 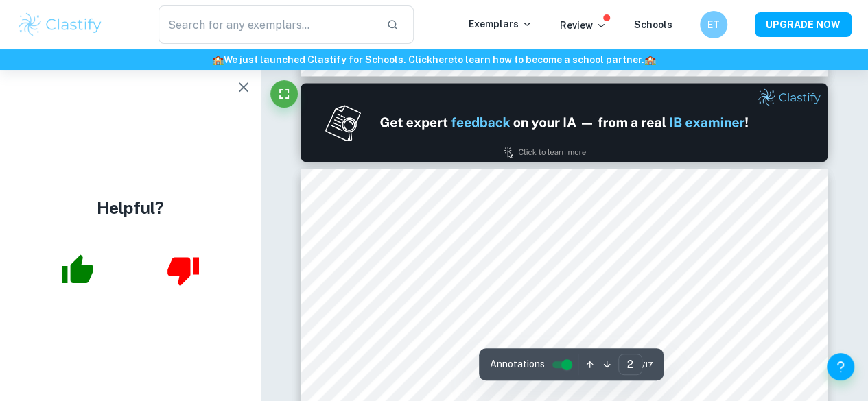 I want to click on p: Review, so click(x=584, y=25).